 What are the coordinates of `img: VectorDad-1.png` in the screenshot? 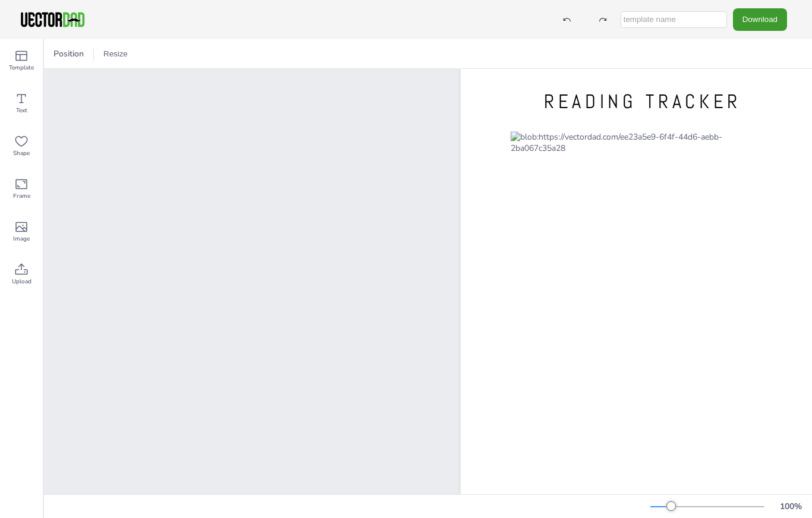 It's located at (52, 20).